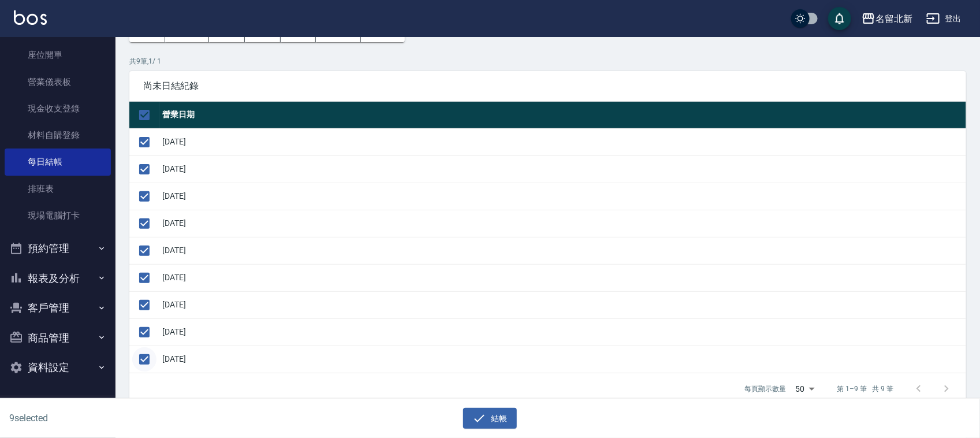 The height and width of the screenshot is (438, 980). I want to click on a: 排班表, so click(58, 189).